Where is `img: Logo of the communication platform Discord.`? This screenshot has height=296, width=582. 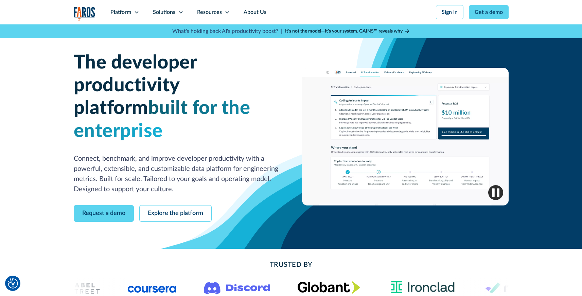
img: Logo of the communication platform Discord. is located at coordinates (237, 288).